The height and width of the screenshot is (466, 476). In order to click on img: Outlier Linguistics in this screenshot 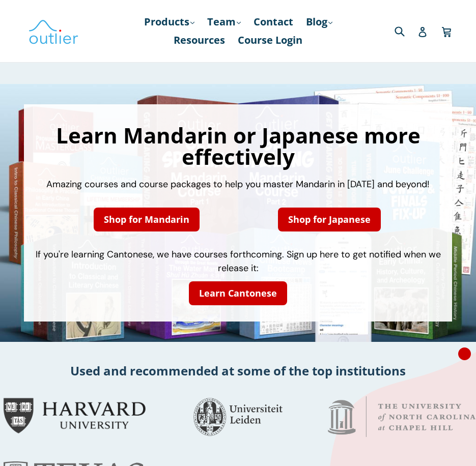, I will do `click(53, 31)`.